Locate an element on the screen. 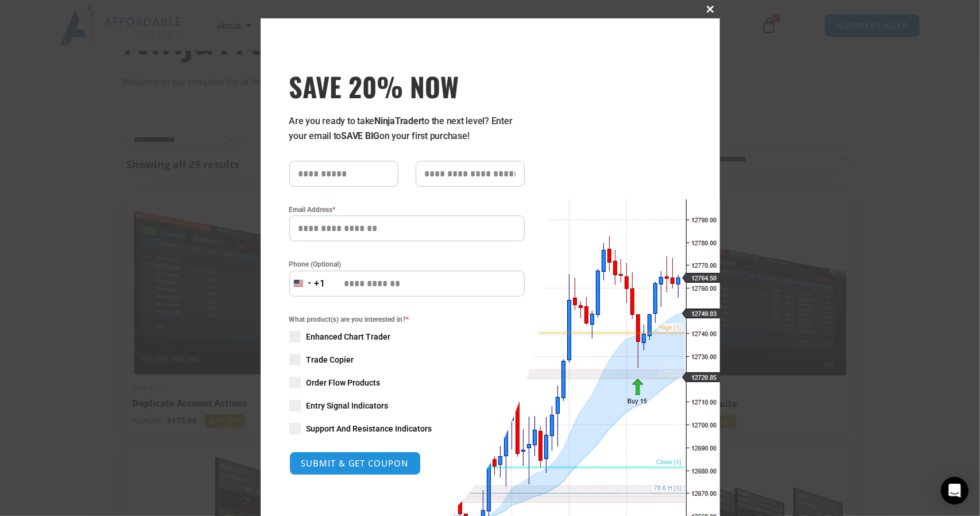  label: Entry Signal Indicators is located at coordinates (407, 405).